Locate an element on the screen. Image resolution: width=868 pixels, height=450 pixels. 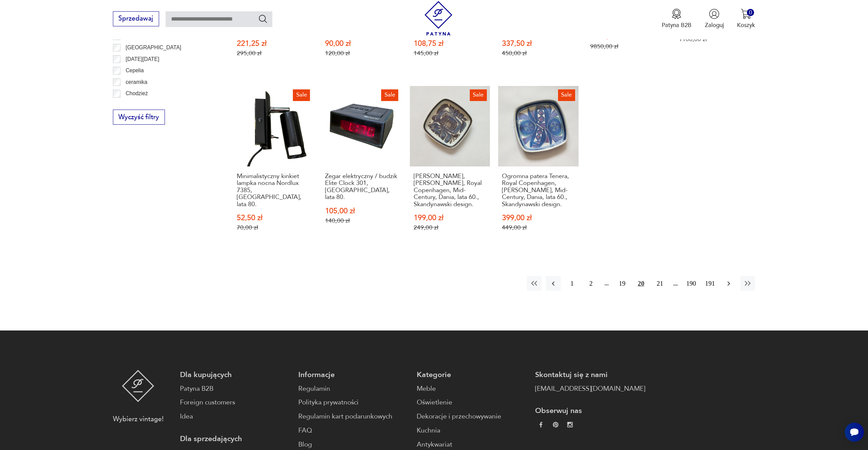
a: Regulamin is located at coordinates (353, 389).